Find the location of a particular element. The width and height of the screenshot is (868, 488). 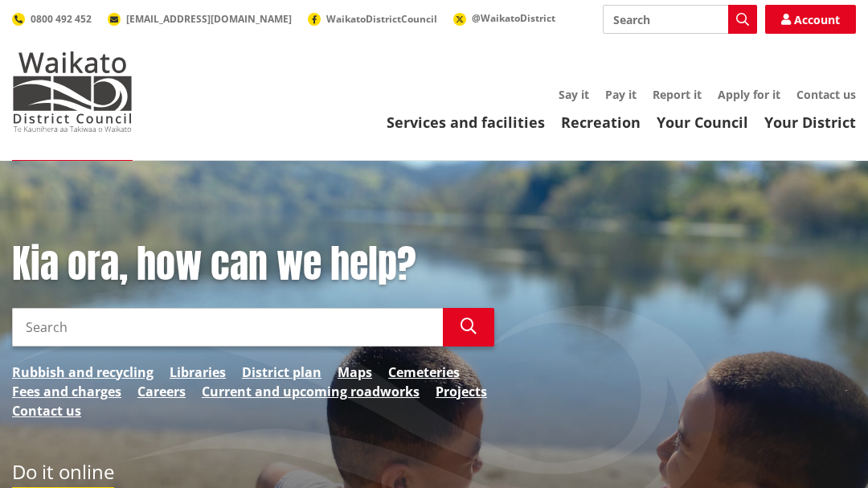

a: Rubbish and recycling is located at coordinates (83, 372).